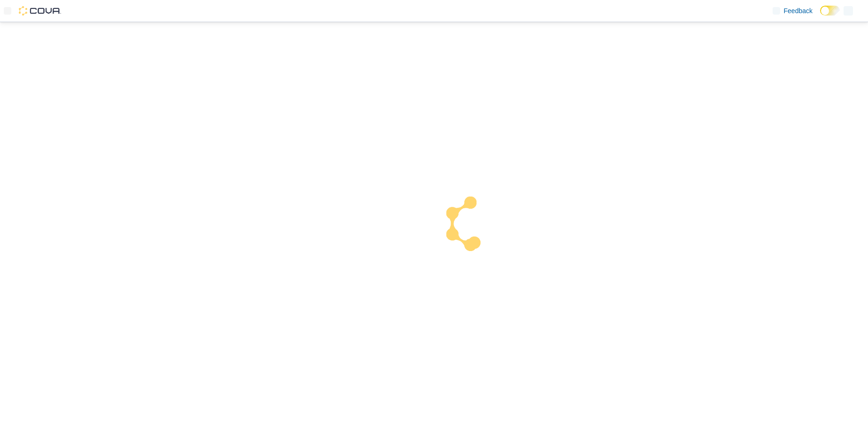 This screenshot has width=868, height=441. Describe the element at coordinates (820, 16) in the screenshot. I see `span: Dark Mode` at that location.